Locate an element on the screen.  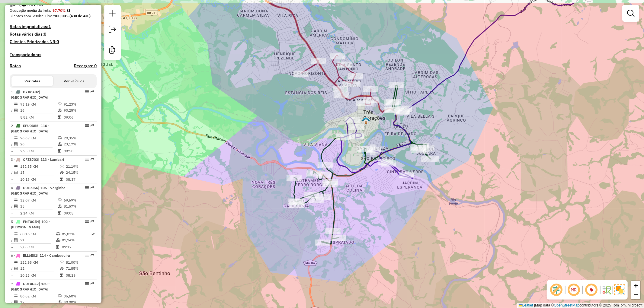
img: Tres Coracoes is located at coordinates (366, 121).